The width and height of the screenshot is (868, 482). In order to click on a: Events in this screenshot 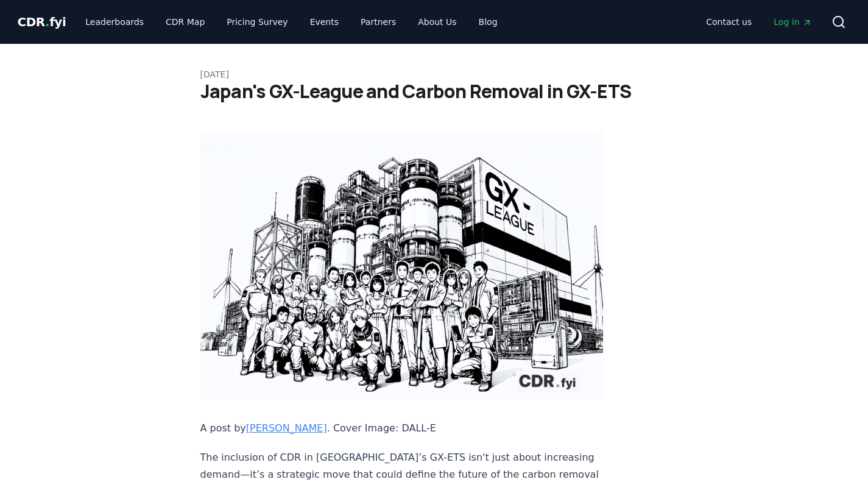, I will do `click(324, 22)`.